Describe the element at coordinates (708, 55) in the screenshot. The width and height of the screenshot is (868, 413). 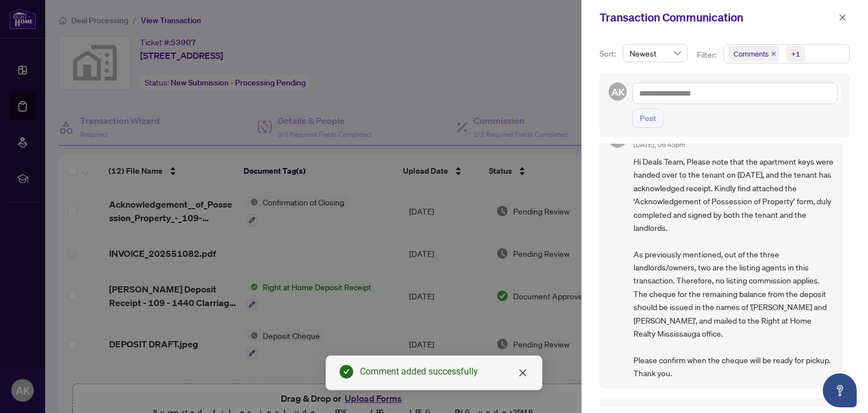
I see `p: Filter:` at that location.